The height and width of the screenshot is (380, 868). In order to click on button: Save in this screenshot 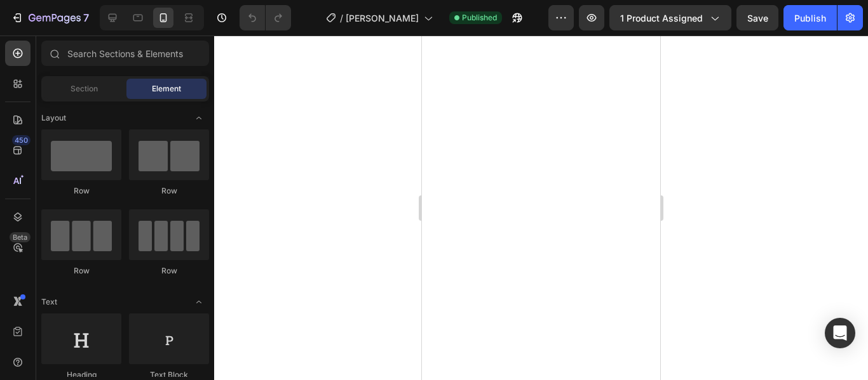, I will do `click(758, 18)`.